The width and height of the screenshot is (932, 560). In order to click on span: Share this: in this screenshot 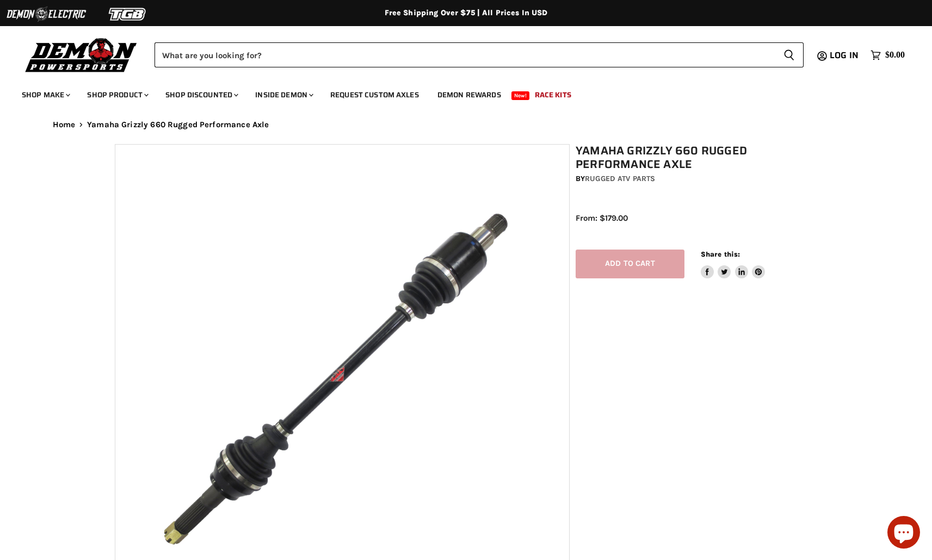, I will do `click(721, 254)`.